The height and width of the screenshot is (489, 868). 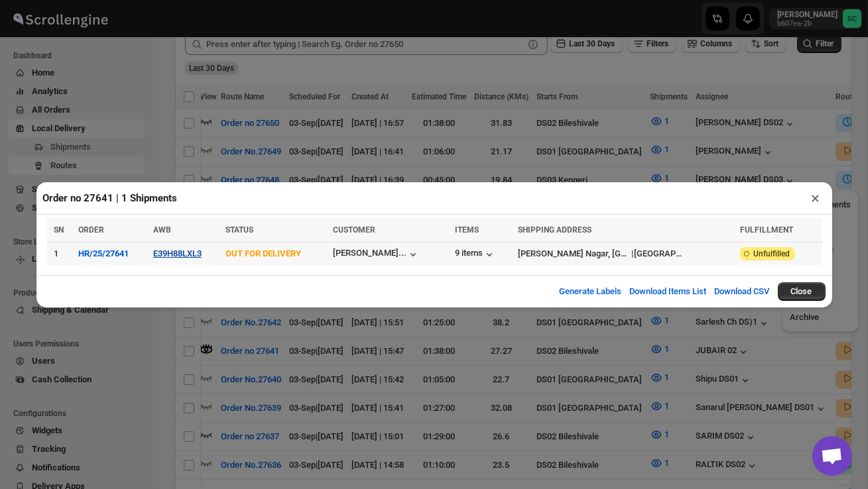 What do you see at coordinates (59, 230) in the screenshot?
I see `span: SN` at bounding box center [59, 230].